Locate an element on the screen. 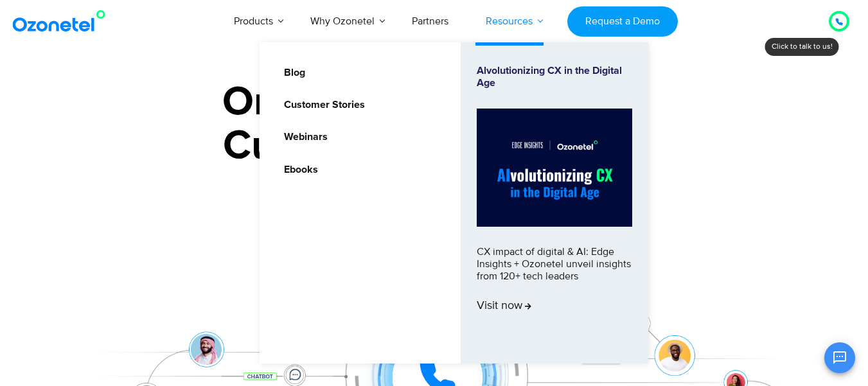 This screenshot has height=386, width=868. a: Blog is located at coordinates (291, 72).